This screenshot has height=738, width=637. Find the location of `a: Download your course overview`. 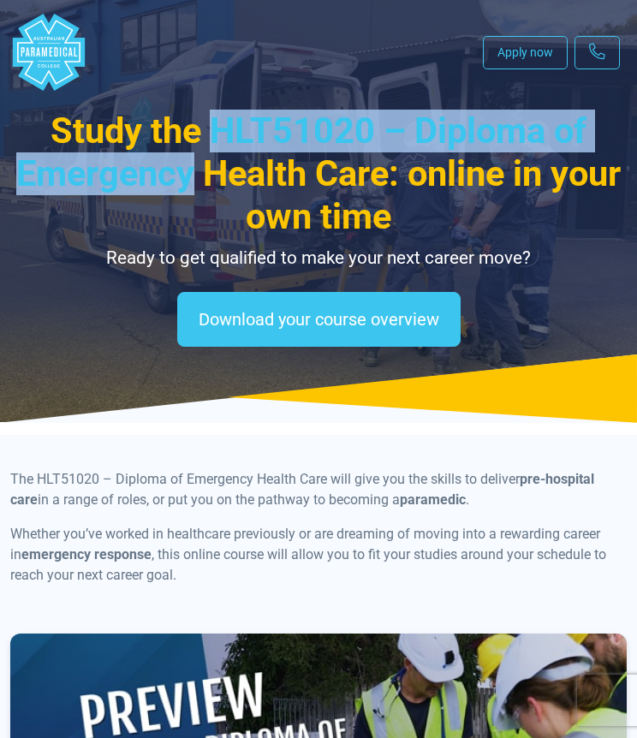

a: Download your course overview is located at coordinates (318, 319).